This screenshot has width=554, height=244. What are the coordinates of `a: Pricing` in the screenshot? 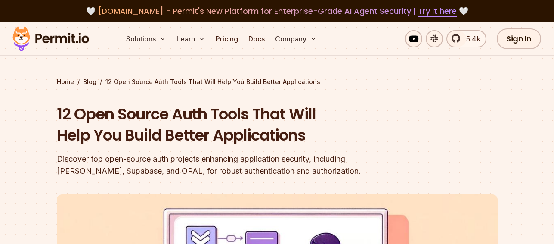 It's located at (227, 39).